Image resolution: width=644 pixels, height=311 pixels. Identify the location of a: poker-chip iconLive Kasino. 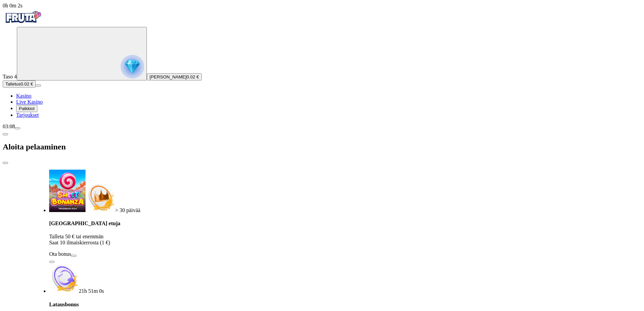
(29, 102).